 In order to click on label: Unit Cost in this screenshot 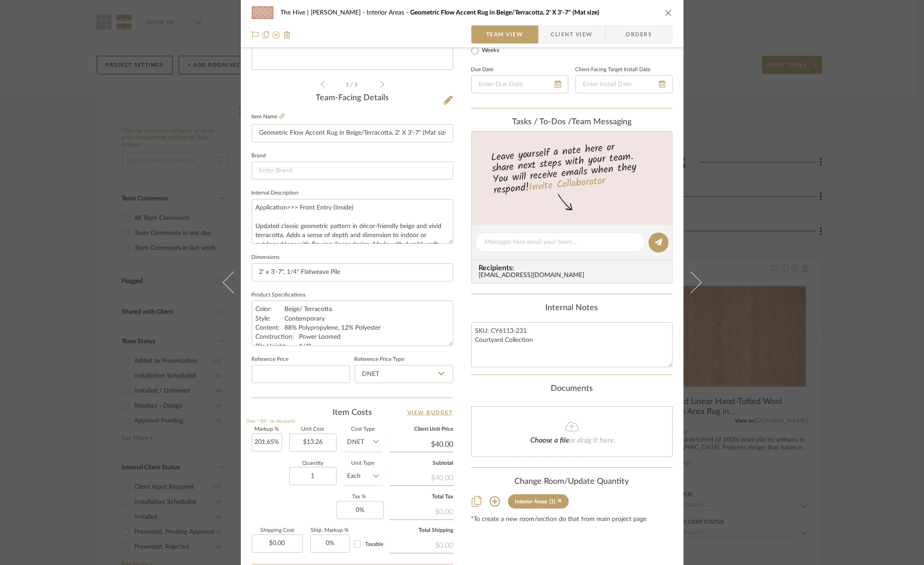, I will do `click(313, 429)`.